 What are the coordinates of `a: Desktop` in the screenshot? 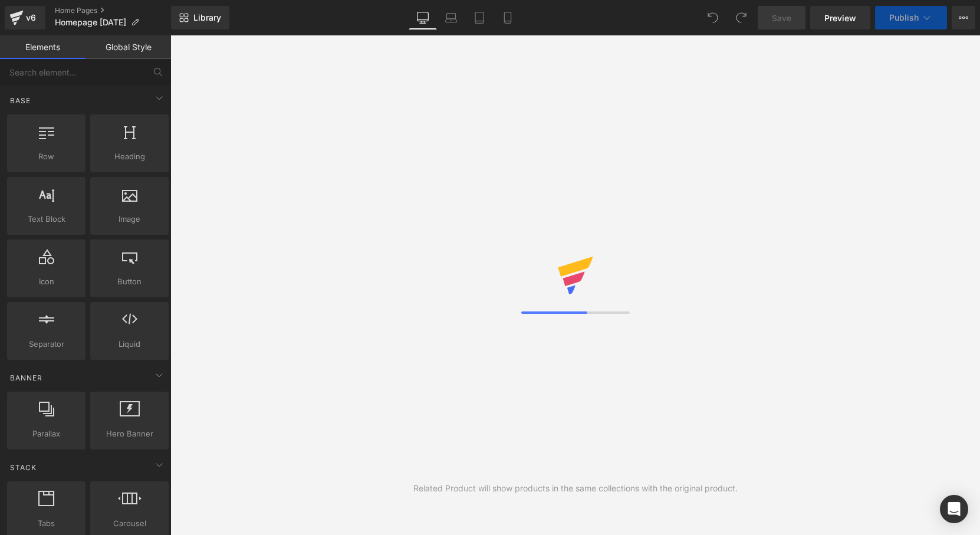 It's located at (423, 18).